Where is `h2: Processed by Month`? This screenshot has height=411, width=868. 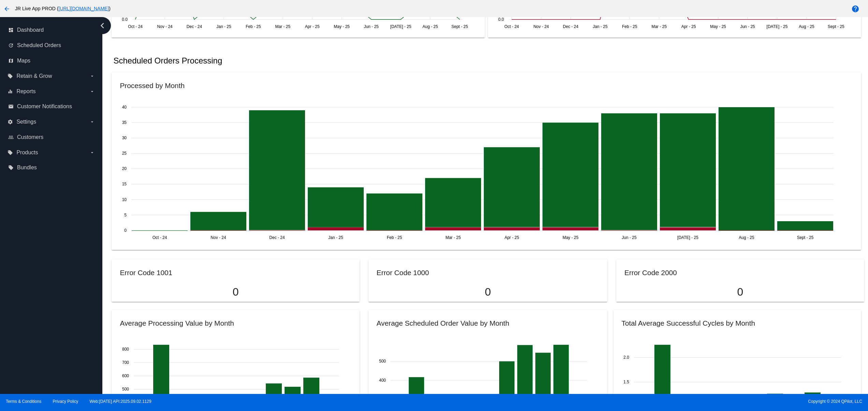
h2: Processed by Month is located at coordinates (152, 85).